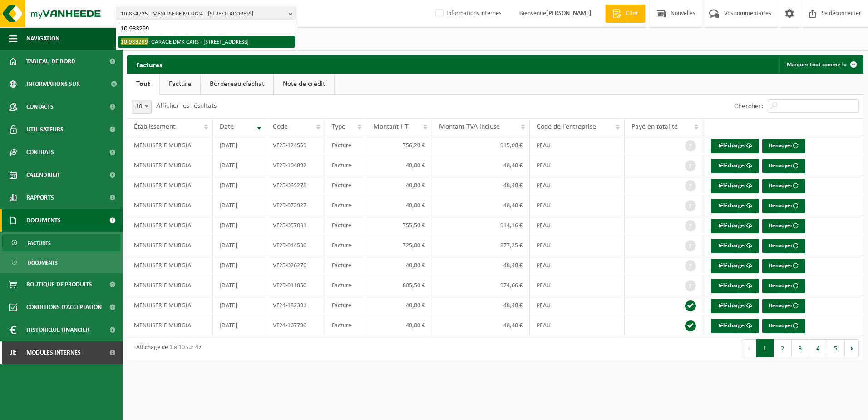  I want to click on font: Marquer tout comme lu, so click(816, 64).